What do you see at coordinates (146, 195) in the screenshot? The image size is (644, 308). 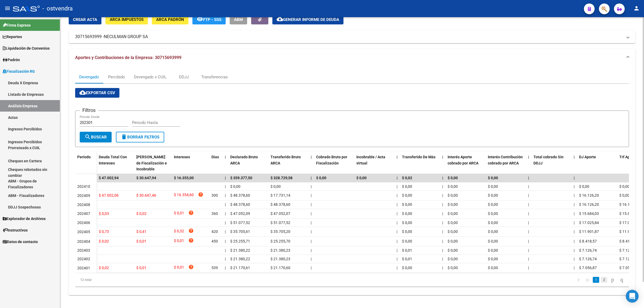 I see `span: $ 30.647,46` at bounding box center [146, 195].